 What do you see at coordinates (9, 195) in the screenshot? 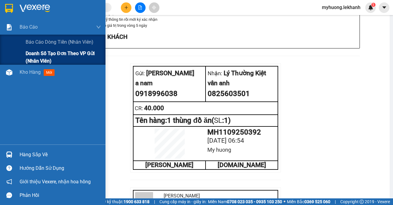
I see `span: message` at bounding box center [9, 195].